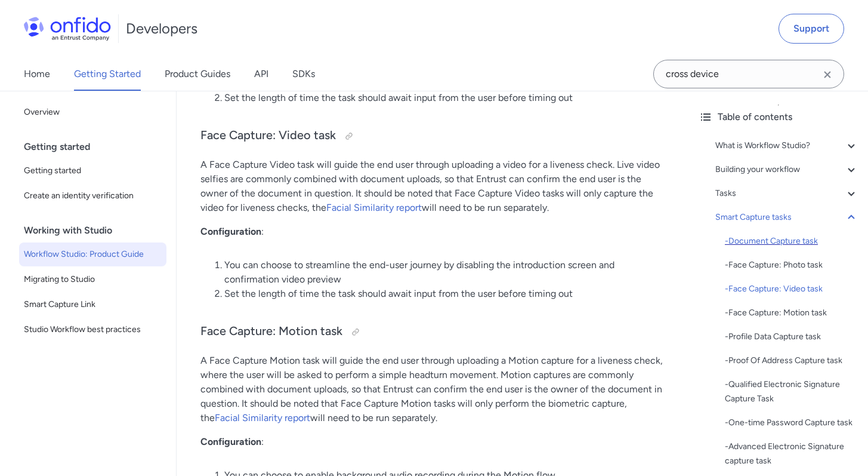 This screenshot has height=476, width=868. What do you see at coordinates (792, 454) in the screenshot?
I see `a: -Advanced Electronic Signature capture task` at bounding box center [792, 454].